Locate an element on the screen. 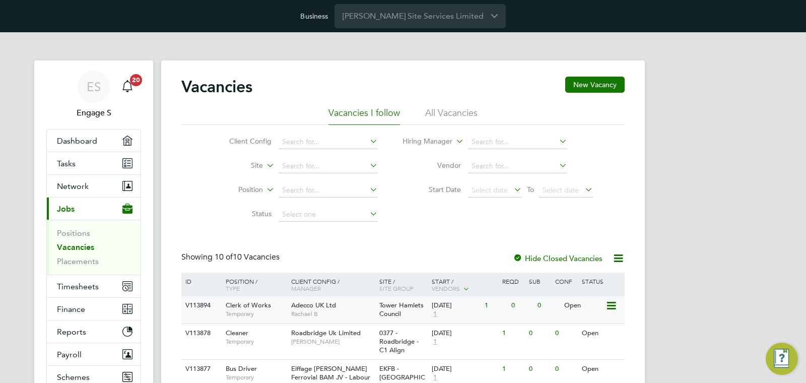 This screenshot has height=383, width=806. h2: Vacancies is located at coordinates (217, 87).